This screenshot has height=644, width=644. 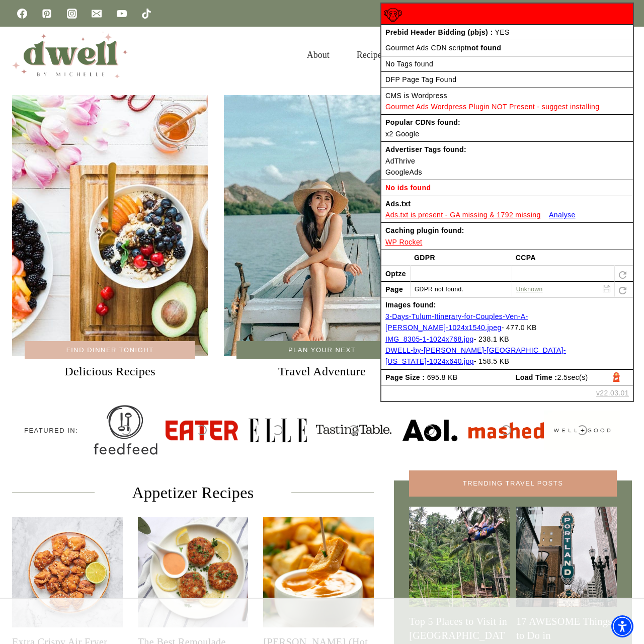 I want to click on div: 6 of 10, so click(x=506, y=430).